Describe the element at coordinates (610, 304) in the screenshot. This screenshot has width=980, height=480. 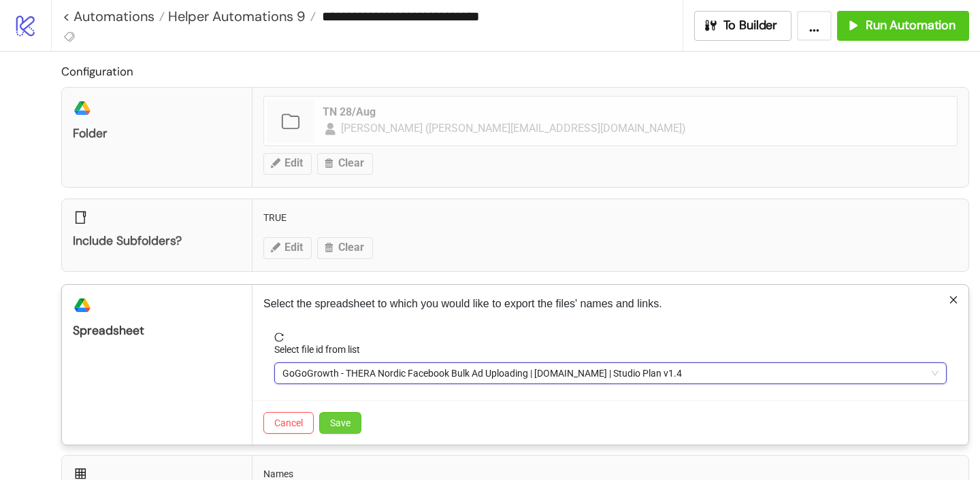
I see `p: Select the spreadsheet to which you would like to export the files' names and links.` at that location.